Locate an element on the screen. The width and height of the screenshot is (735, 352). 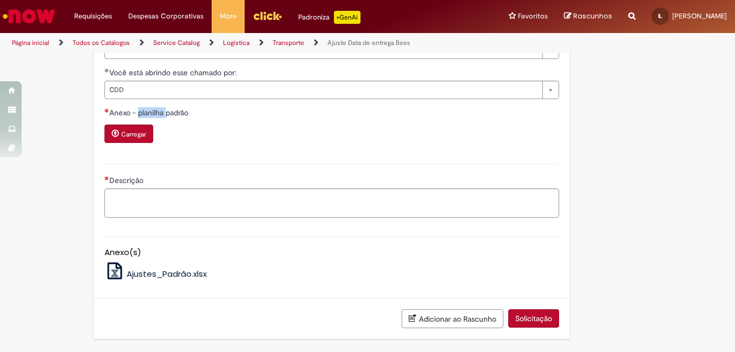
span: Anexo - planilha padrão is located at coordinates (150, 113).